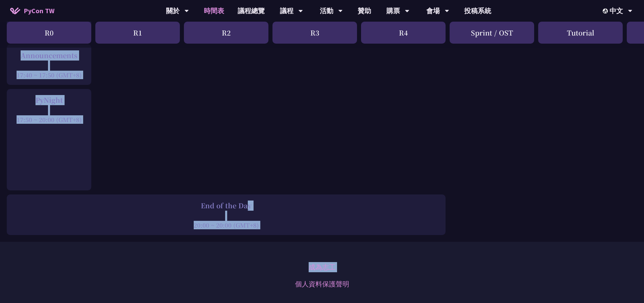  Describe the element at coordinates (138, 33) in the screenshot. I see `div: R1` at that location.